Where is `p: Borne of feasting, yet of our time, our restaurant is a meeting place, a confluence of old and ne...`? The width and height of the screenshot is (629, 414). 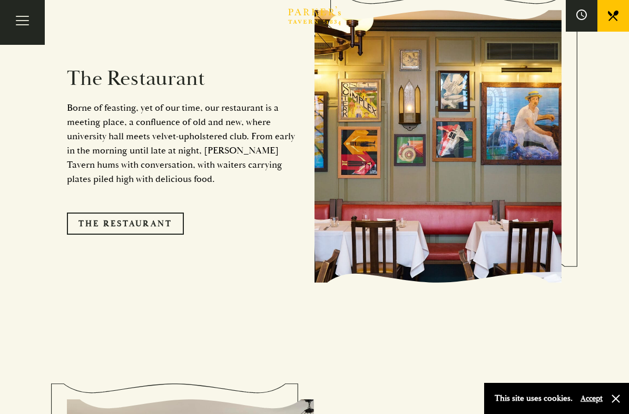 p: Borne of feasting, yet of our time, our restaurant is a meeting place, a confluence of old and ne... is located at coordinates (183, 143).